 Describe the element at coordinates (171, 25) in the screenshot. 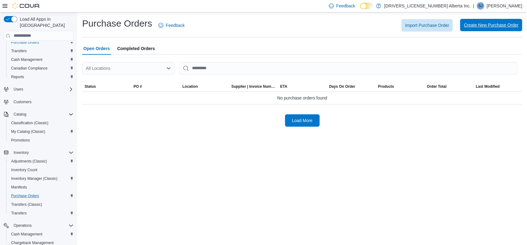

I see `a: Feedback` at that location.